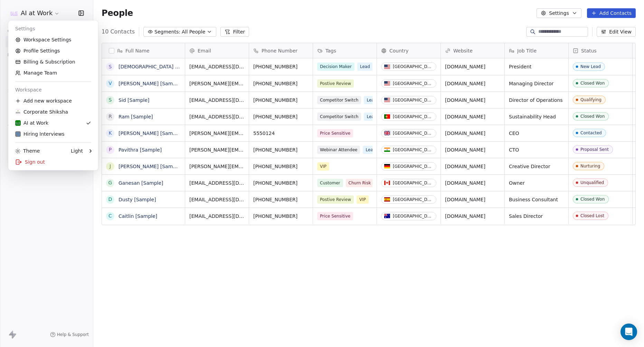  I want to click on a: Manage Team, so click(54, 73).